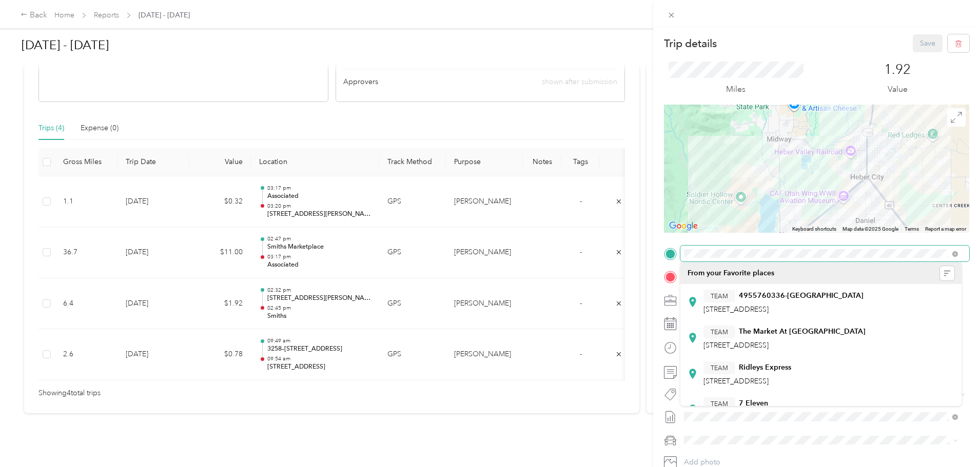 The height and width of the screenshot is (467, 980). What do you see at coordinates (870, 229) in the screenshot?
I see `span: Map data ©2025 Google` at bounding box center [870, 229].